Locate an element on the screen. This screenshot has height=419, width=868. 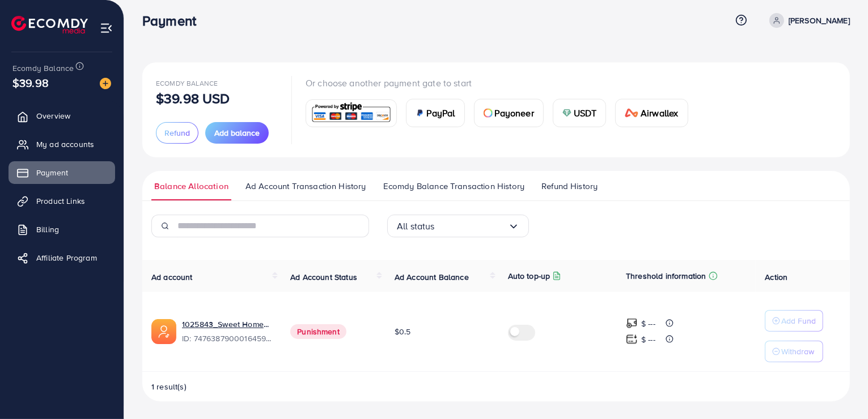
p: Withdraw is located at coordinates (798, 351).